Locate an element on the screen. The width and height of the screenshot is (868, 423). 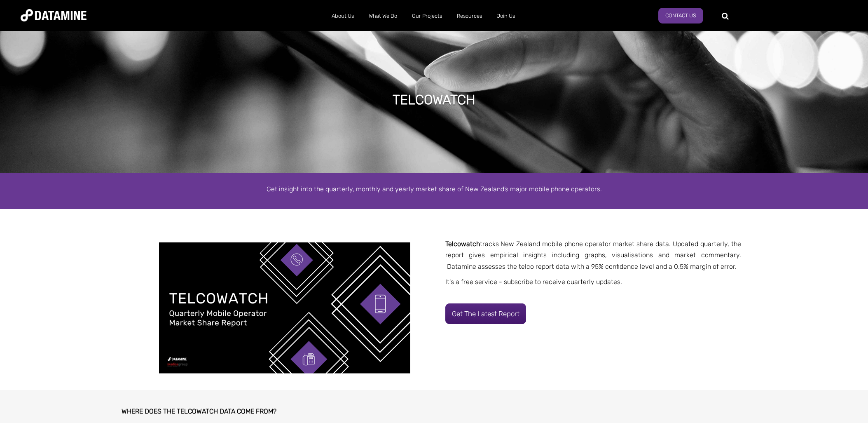
a: Get the latest report is located at coordinates (486, 314).